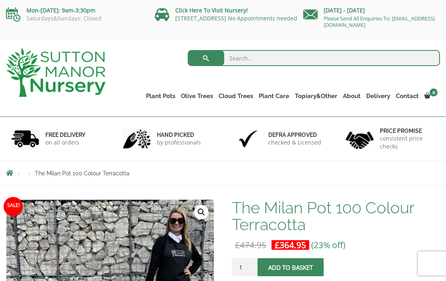 Image resolution: width=446 pixels, height=281 pixels. Describe the element at coordinates (316, 96) in the screenshot. I see `a: Topiary&Other` at that location.